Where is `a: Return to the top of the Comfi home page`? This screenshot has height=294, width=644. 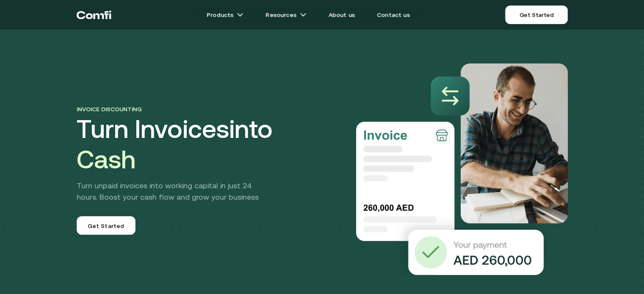
a: Return to the top of the Comfi home page is located at coordinates (94, 15).